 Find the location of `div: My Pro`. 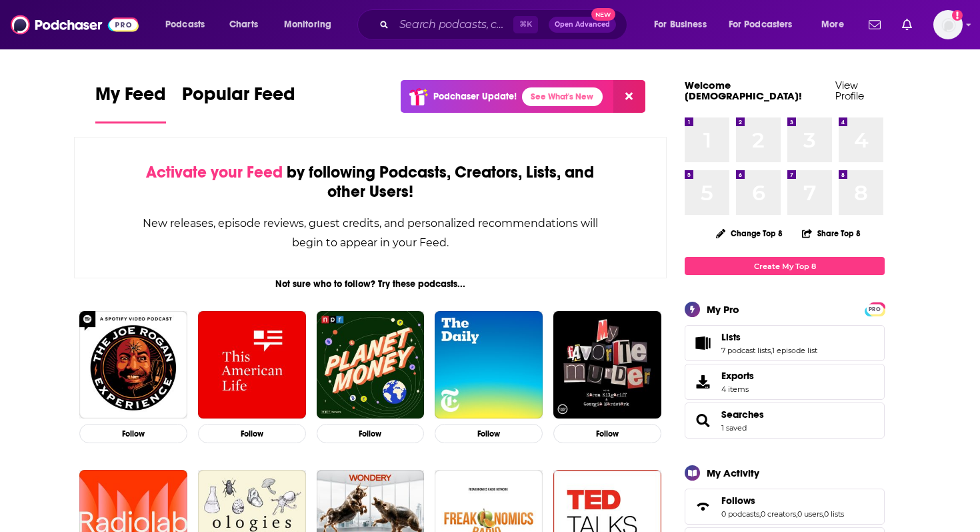

div: My Pro is located at coordinates (723, 309).